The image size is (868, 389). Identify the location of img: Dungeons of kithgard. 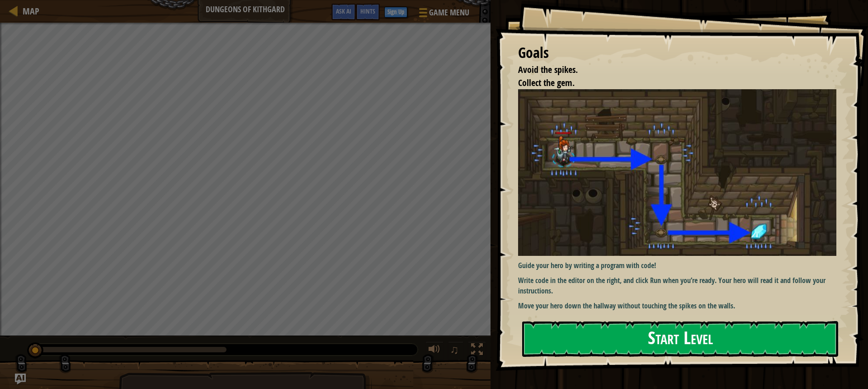
(680, 172).